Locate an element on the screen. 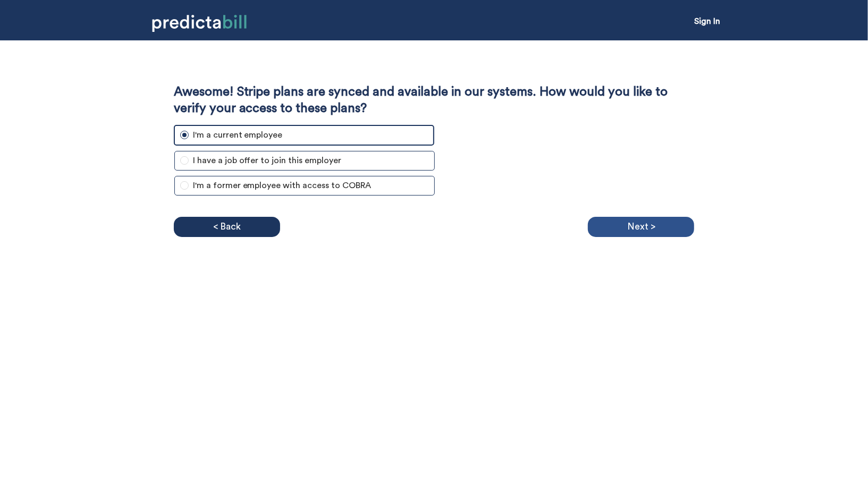  p: Awesome! Stripe plans are synced and available in our systems. How would you like to verify your ... is located at coordinates (434, 101).